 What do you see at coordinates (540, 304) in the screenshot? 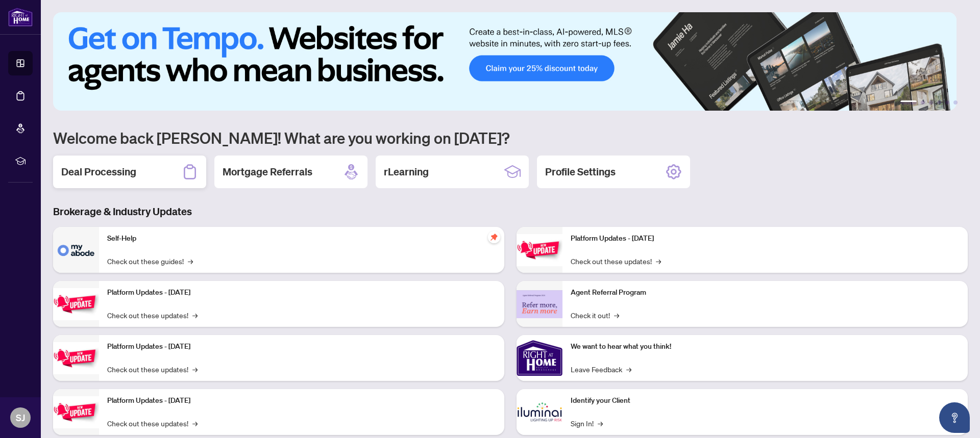
I see `img: Agent Referral Program` at bounding box center [540, 304].